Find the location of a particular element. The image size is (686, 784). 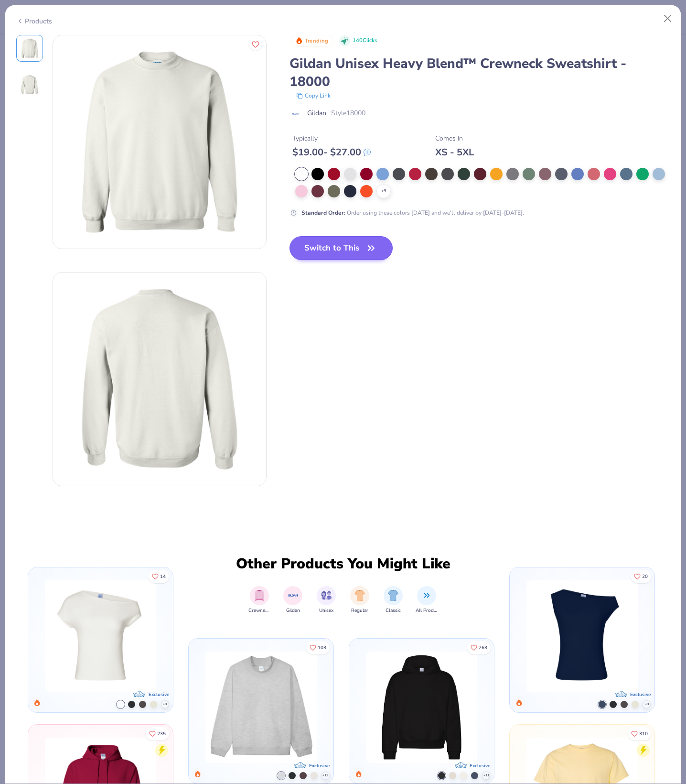

div: filter for All Products is located at coordinates (427, 600).